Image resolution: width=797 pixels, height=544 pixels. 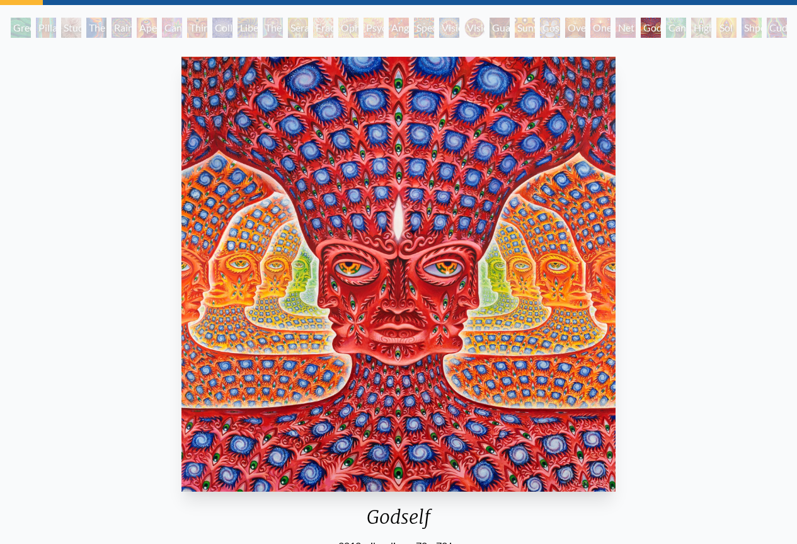 What do you see at coordinates (172, 28) in the screenshot?
I see `div: Cannabis Sutra` at bounding box center [172, 28].